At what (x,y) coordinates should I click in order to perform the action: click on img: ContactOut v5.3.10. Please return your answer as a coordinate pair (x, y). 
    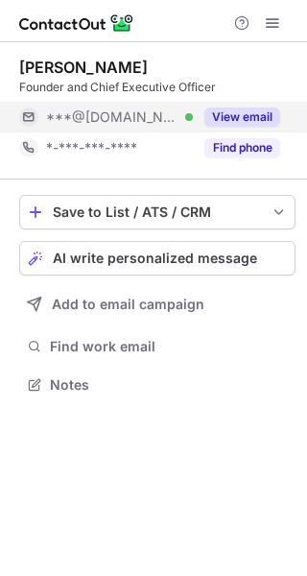
    Looking at the image, I should click on (77, 23).